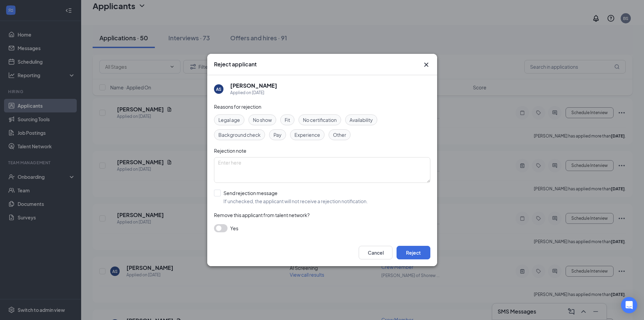 This screenshot has width=644, height=320. Describe the element at coordinates (219, 89) in the screenshot. I see `div: AS` at that location.